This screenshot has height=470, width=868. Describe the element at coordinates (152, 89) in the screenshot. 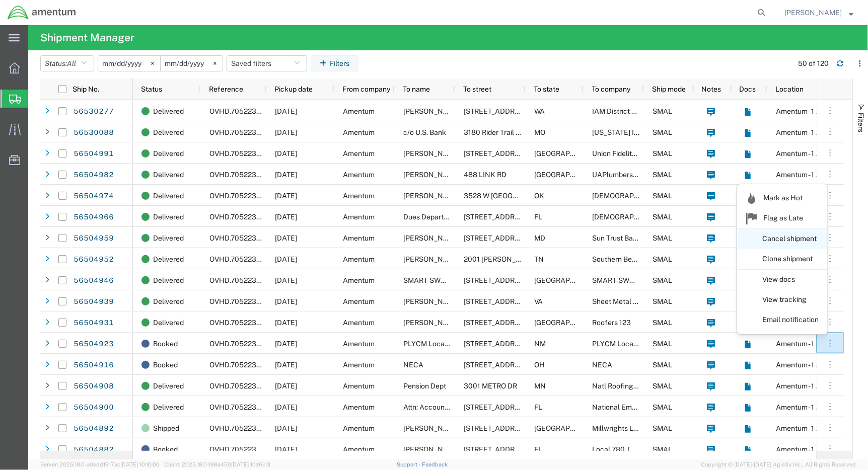

I see `span: Status` at that location.